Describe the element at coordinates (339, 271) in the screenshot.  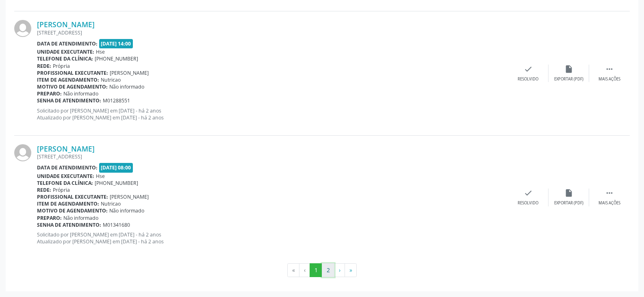
I see `button: Go to next page` at that location.